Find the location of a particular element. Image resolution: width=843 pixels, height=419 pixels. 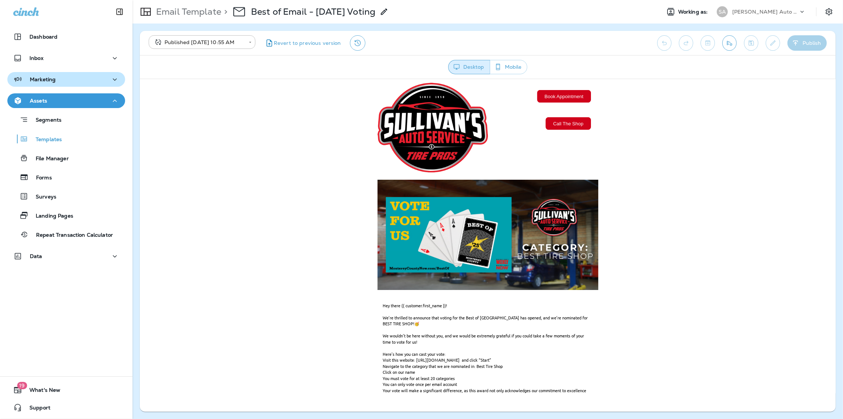

p: Templates is located at coordinates (45, 140).